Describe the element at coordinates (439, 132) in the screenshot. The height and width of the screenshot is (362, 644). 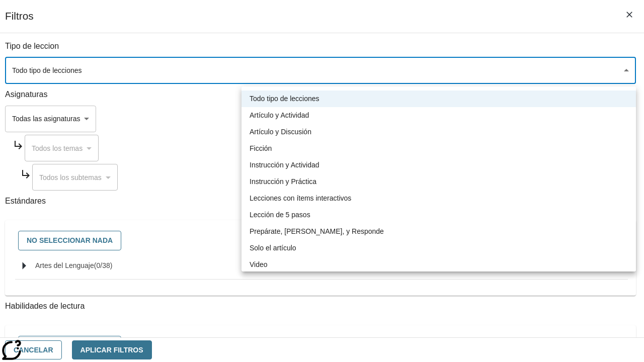
I see `li: Artículo y Discusión` at that location.